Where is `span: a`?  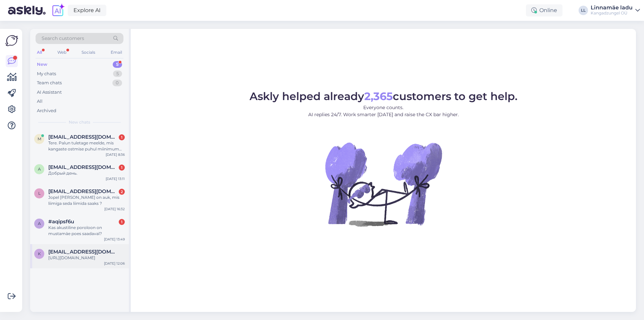
span: a is located at coordinates (40, 223).